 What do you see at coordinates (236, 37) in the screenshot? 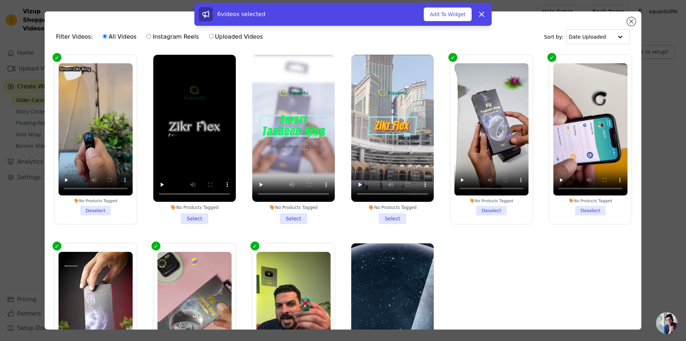
I see `label: Uploaded Videos` at bounding box center [236, 37].